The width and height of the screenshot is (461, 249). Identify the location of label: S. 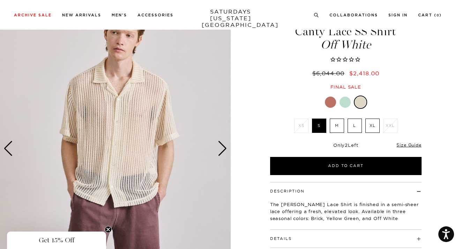
(319, 126).